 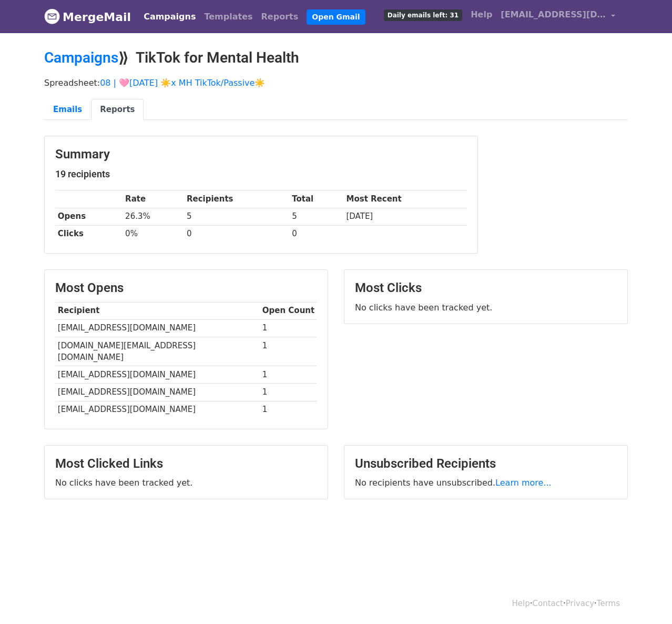 What do you see at coordinates (423, 16) in the screenshot?
I see `span: Daily emails left: 31` at bounding box center [423, 16].